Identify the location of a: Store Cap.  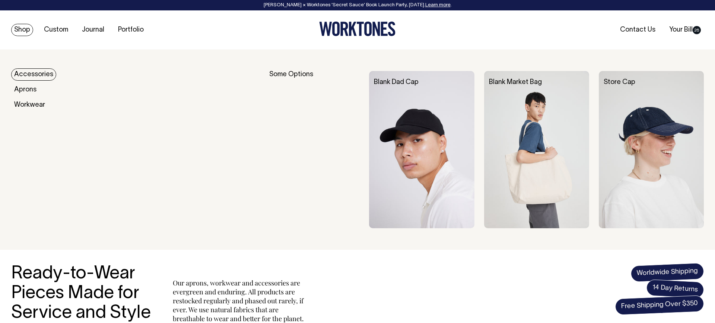
(619, 82).